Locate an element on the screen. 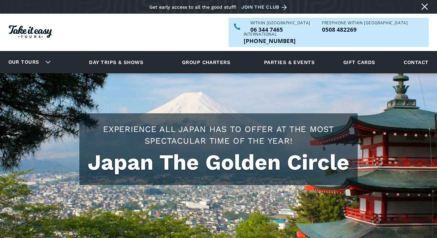 This screenshot has height=238, width=437. a: Group charters is located at coordinates (206, 62).